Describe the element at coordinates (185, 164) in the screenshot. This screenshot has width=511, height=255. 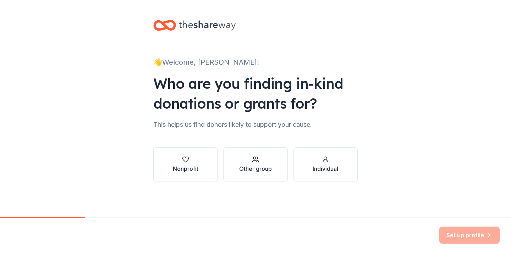
I see `button: Nonprofit` at that location.